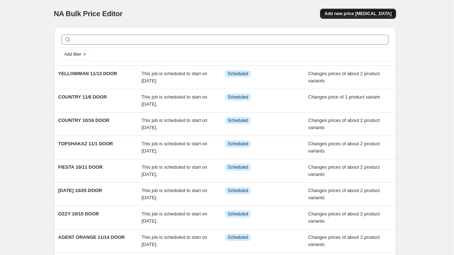  Describe the element at coordinates (73, 54) in the screenshot. I see `span: Add filter` at that location.